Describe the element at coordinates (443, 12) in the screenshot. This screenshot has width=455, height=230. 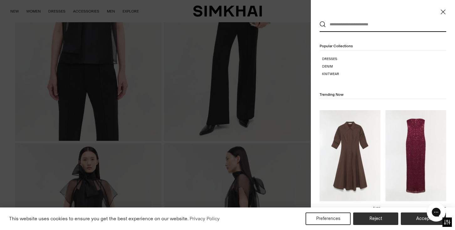
I see `button: Close` at that location.